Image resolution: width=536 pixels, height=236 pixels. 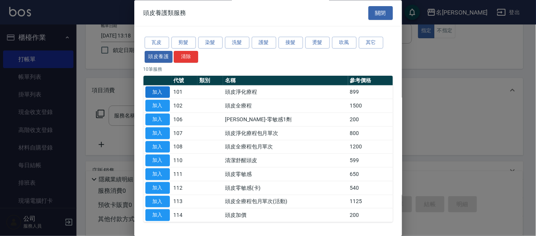 What do you see at coordinates (286, 202) in the screenshot?
I see `td: 頭皮全療程包月單次(活動)` at bounding box center [286, 202].